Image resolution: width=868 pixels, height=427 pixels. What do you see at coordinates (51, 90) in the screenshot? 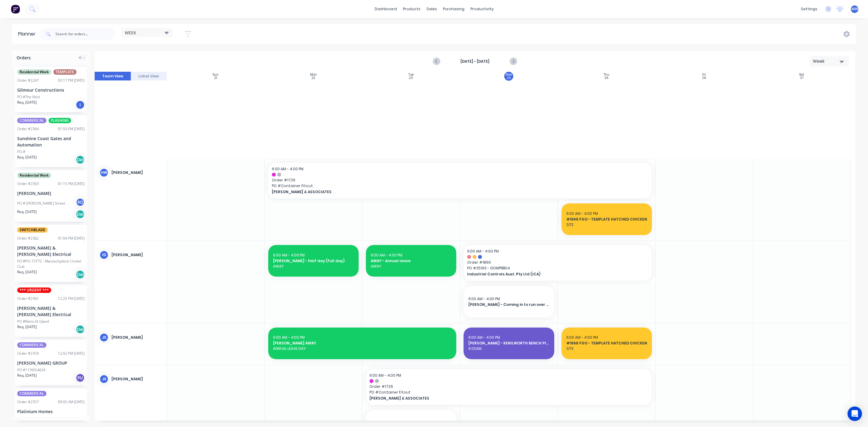
I see `div: Gilmour Constructions` at bounding box center [51, 90].